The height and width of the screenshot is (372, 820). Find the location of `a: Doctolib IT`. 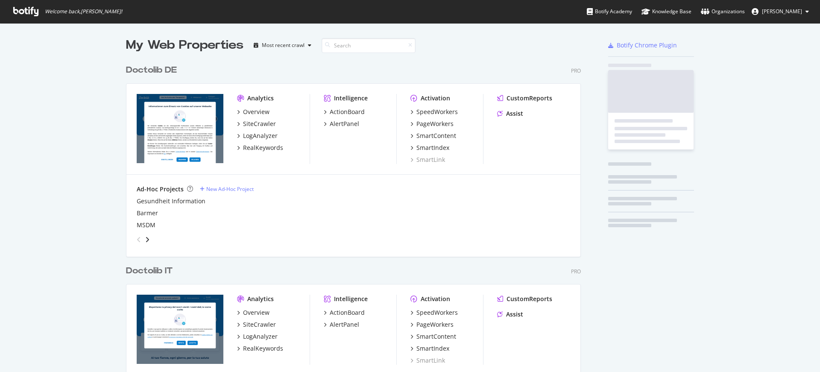

a: Doctolib IT is located at coordinates (151, 271).